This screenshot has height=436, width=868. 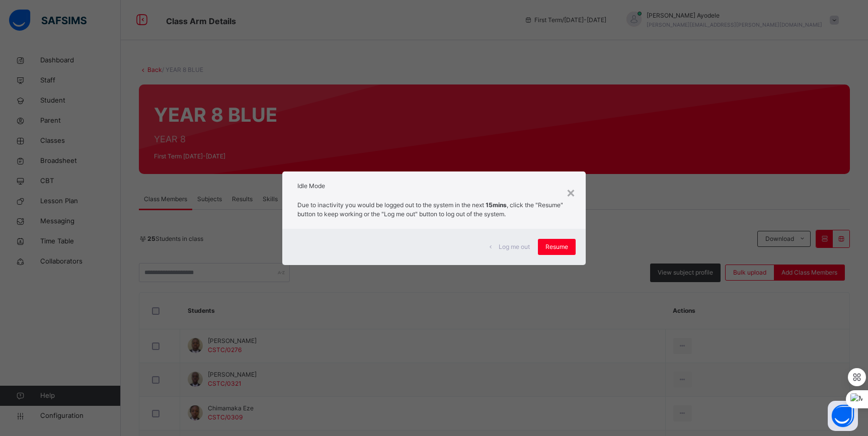 I want to click on p: Due to inactivity you would be logged out to the system in the next , click the "Resume" button t..., so click(x=434, y=210).